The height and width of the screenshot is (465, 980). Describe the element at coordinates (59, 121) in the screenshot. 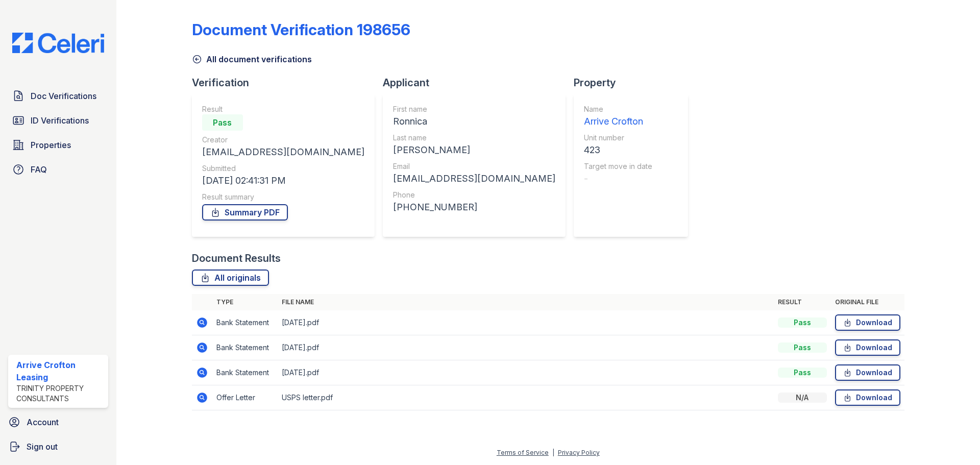

I see `span: ID Verifications` at that location.